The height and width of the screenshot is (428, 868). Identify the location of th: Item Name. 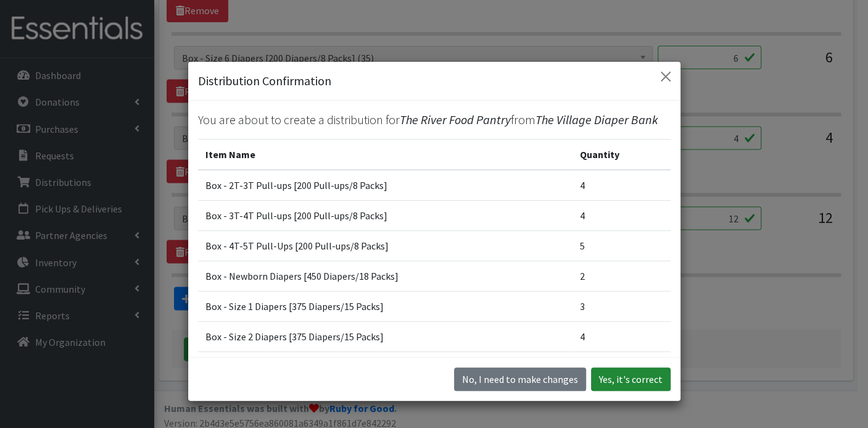
(386, 155).